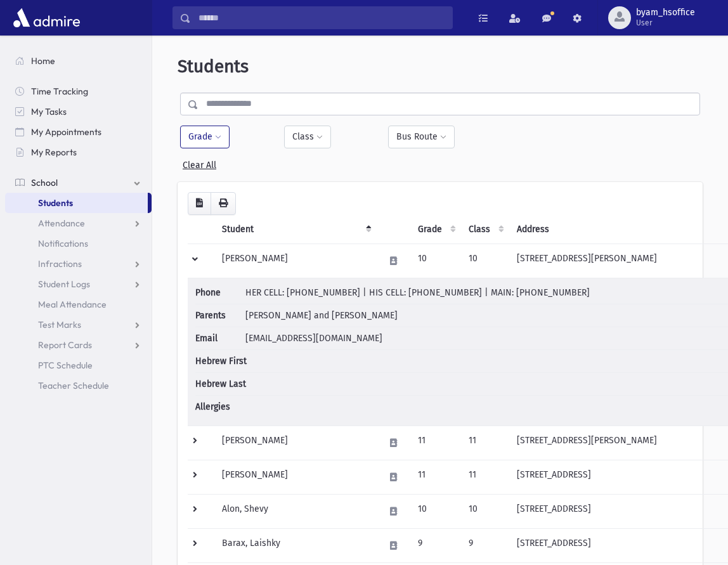 The height and width of the screenshot is (565, 728). Describe the element at coordinates (76, 203) in the screenshot. I see `a: Students` at that location.